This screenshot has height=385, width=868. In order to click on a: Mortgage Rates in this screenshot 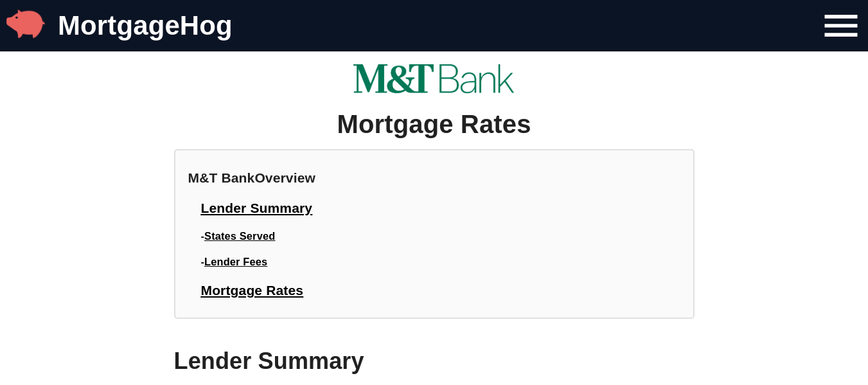, I will do `click(252, 290)`.